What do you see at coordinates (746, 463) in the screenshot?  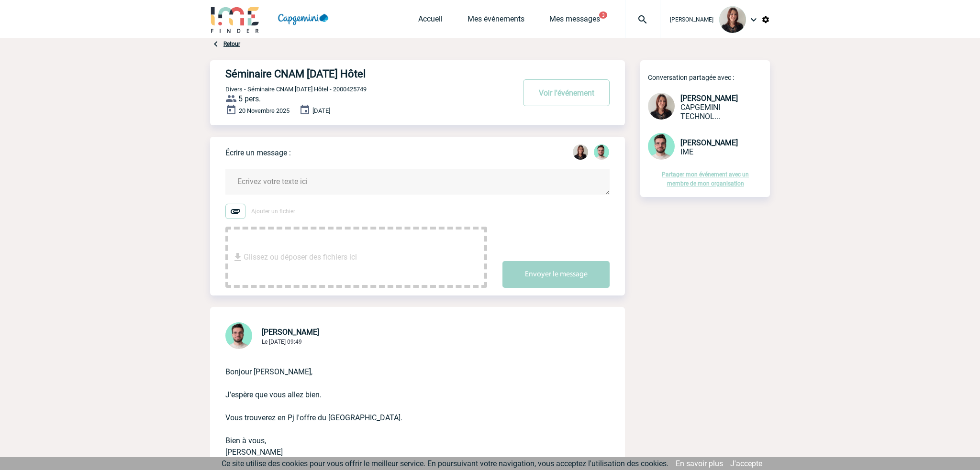 I see `a: J'accepte` at bounding box center [746, 463].